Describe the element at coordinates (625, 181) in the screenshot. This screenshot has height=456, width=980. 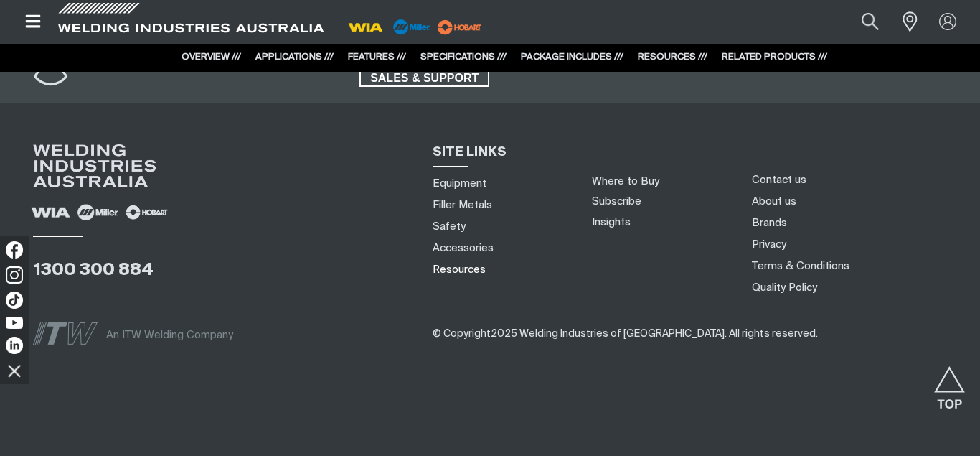
I see `a: Where to Buy` at that location.